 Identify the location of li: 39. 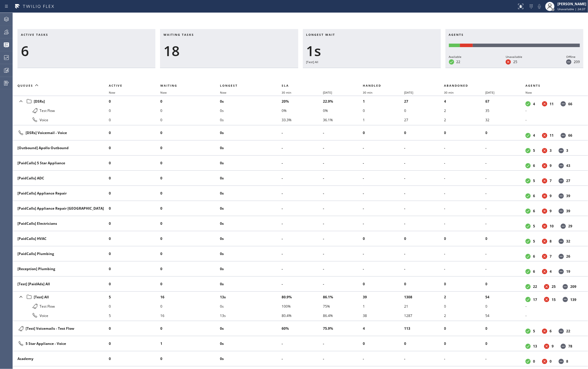
(384, 297).